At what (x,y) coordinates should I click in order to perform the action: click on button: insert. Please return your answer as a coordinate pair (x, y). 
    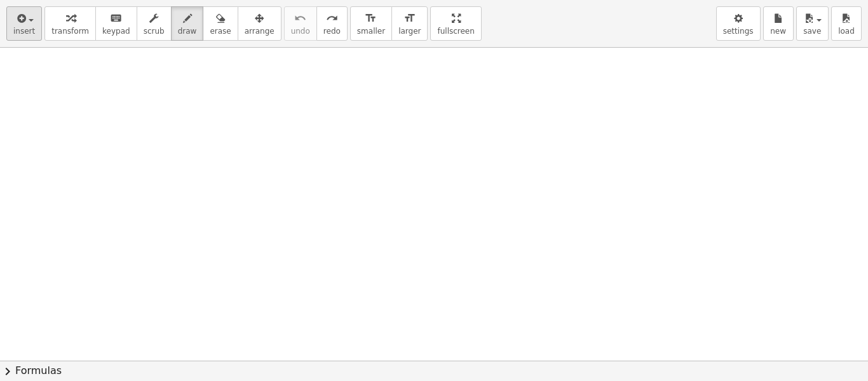
    Looking at the image, I should click on (24, 24).